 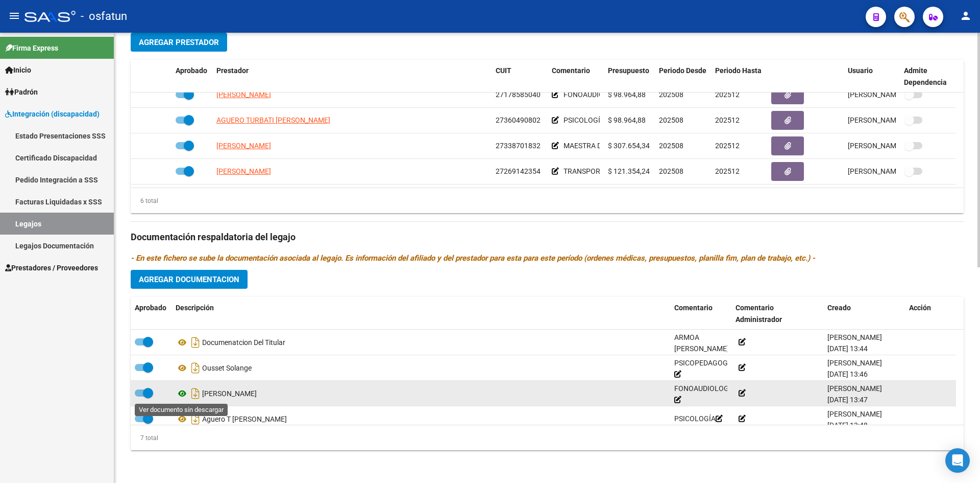 What do you see at coordinates (864, 313) in the screenshot?
I see `datatable-header-cell: Creado` at bounding box center [864, 313].